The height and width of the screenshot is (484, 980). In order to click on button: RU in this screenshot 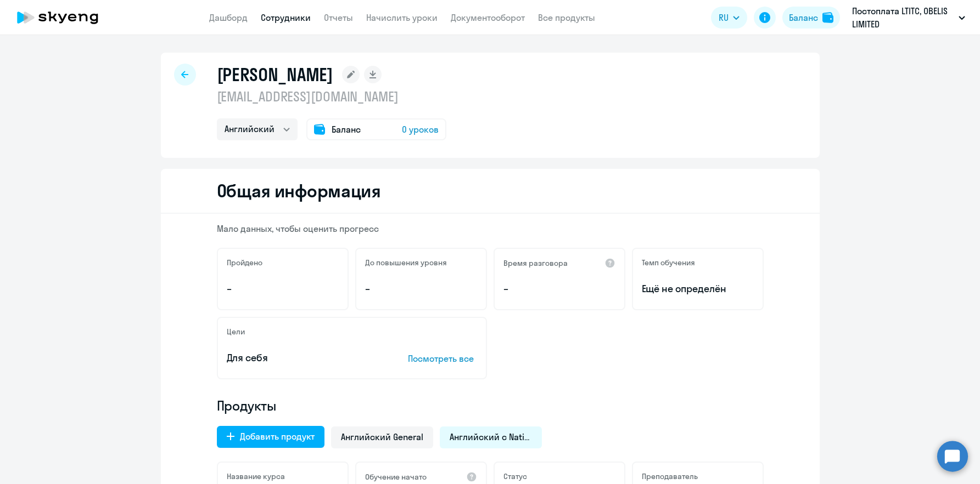, I will do `click(729, 17)`.